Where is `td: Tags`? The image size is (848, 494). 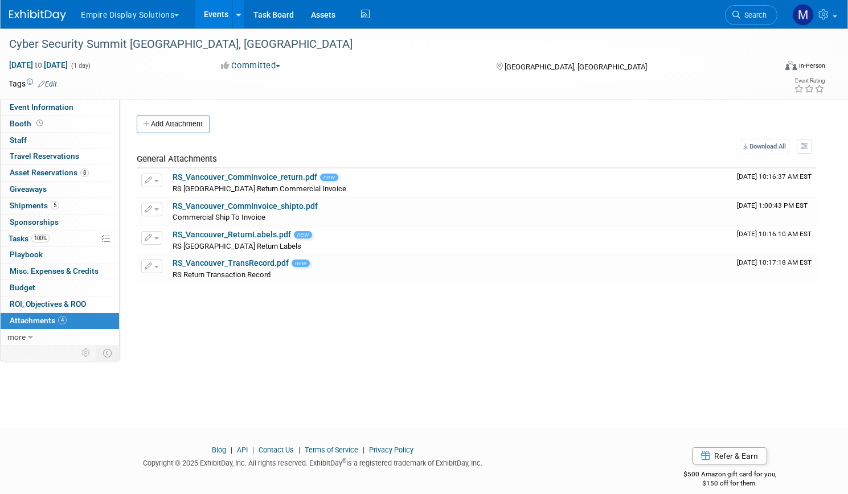
td: Tags is located at coordinates (32, 84).